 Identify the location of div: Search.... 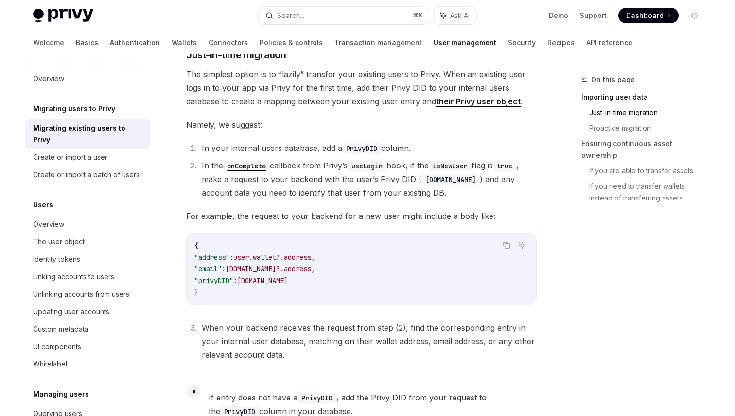
(291, 16).